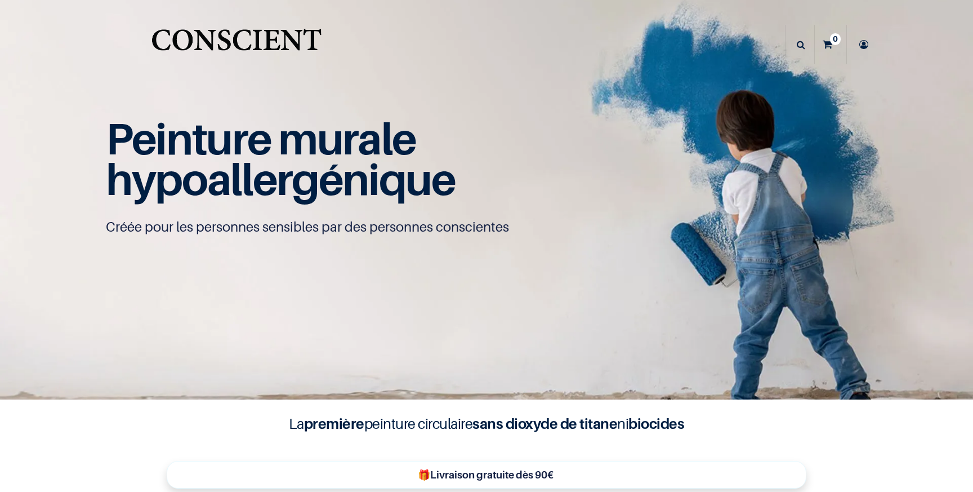 This screenshot has height=492, width=973. What do you see at coordinates (656, 423) in the screenshot?
I see `b: biocides` at bounding box center [656, 423].